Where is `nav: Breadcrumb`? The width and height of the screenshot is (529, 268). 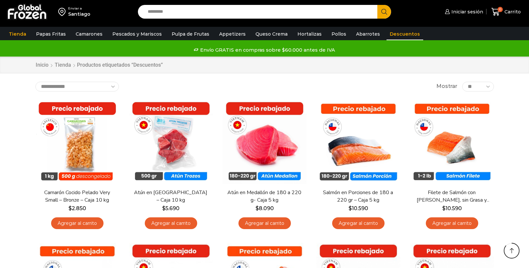 nav: Breadcrumb is located at coordinates (99, 65).